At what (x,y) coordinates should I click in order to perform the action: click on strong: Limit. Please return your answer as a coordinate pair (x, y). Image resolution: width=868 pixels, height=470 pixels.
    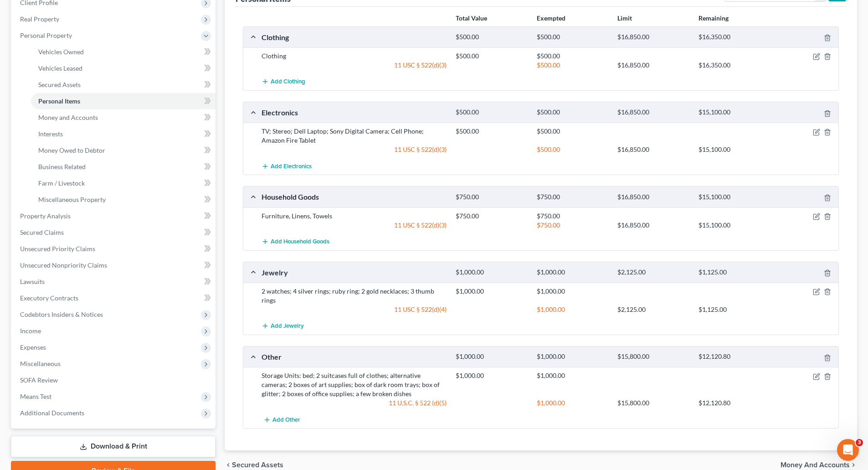
    Looking at the image, I should click on (625, 18).